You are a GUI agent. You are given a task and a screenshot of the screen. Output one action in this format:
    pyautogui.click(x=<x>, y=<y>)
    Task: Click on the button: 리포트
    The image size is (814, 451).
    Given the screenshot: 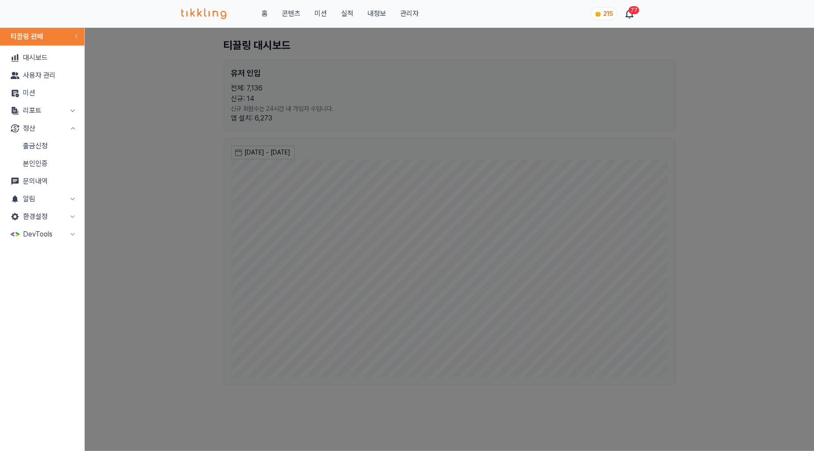 What is the action you would take?
    pyautogui.click(x=42, y=111)
    